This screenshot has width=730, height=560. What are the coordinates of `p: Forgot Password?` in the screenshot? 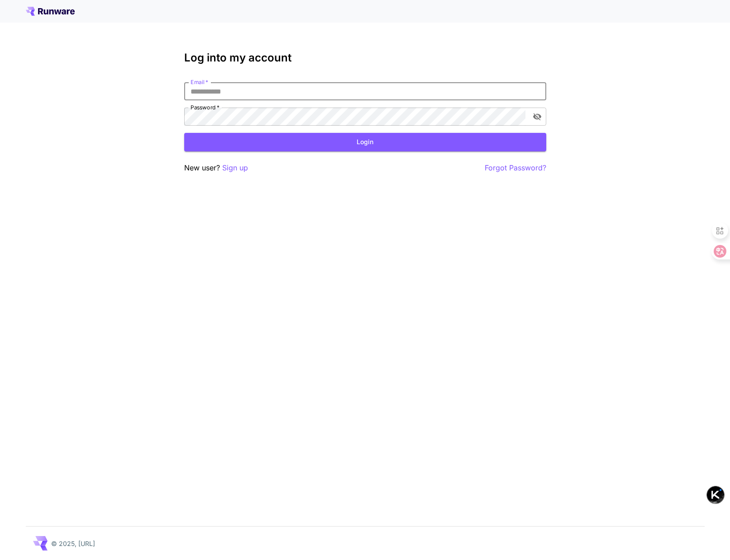 It's located at (516, 168).